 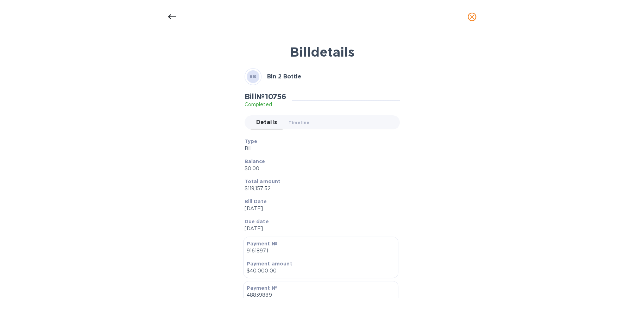 What do you see at coordinates (255, 202) in the screenshot?
I see `b: Bill Date` at bounding box center [255, 202].